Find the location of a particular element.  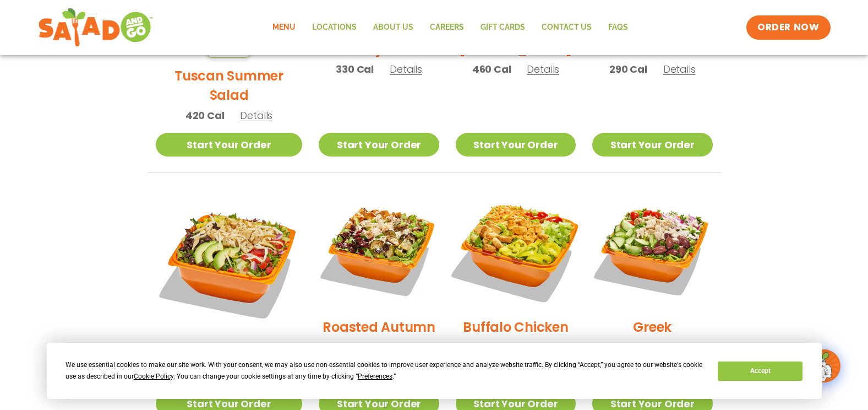

a: Locations is located at coordinates (334, 27).